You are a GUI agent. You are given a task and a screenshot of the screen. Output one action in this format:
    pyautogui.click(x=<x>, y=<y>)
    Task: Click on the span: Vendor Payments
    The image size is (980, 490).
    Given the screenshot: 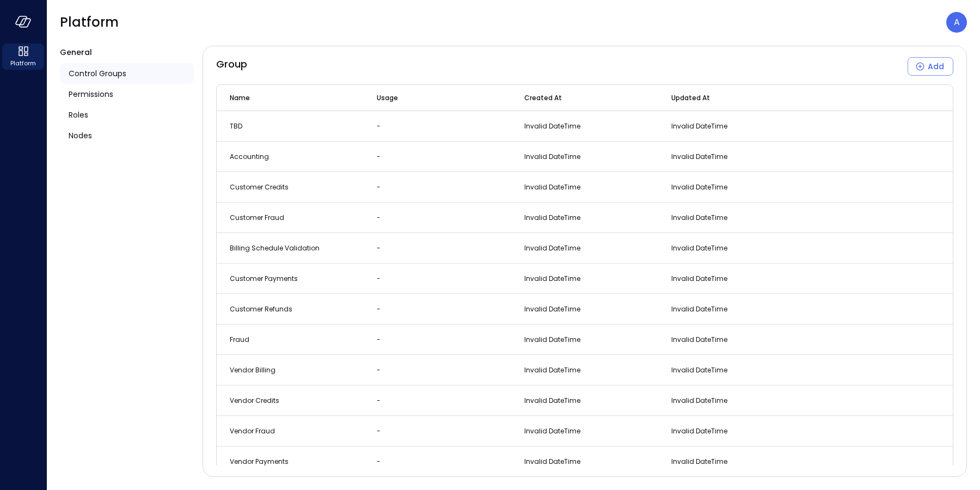 What is the action you would take?
    pyautogui.click(x=259, y=461)
    